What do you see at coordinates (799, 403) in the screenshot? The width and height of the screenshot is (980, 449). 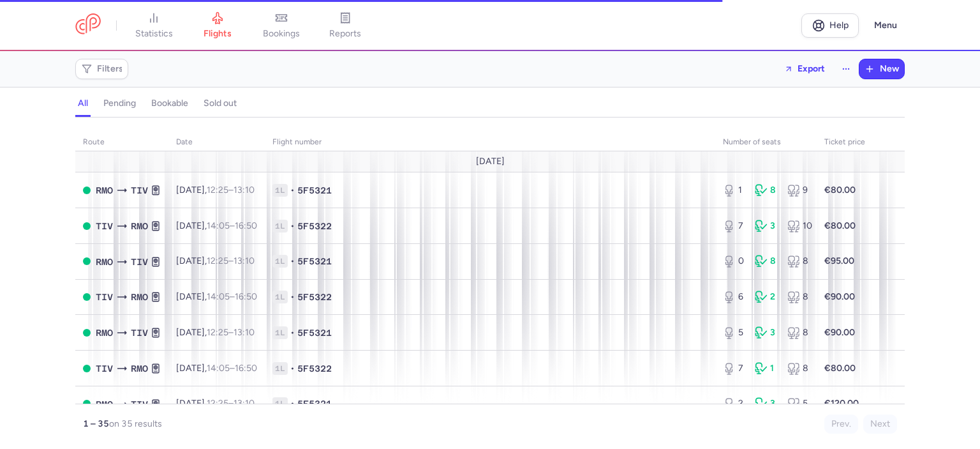 I see `div: 5` at bounding box center [799, 403].